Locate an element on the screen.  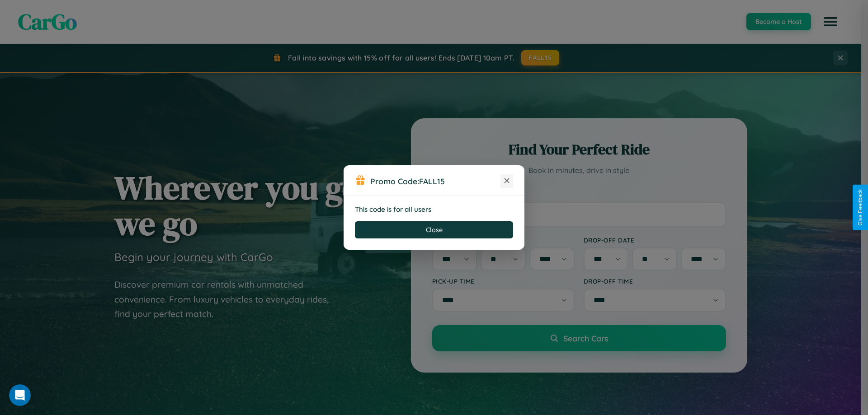
strong: This code is for all users is located at coordinates (393, 209).